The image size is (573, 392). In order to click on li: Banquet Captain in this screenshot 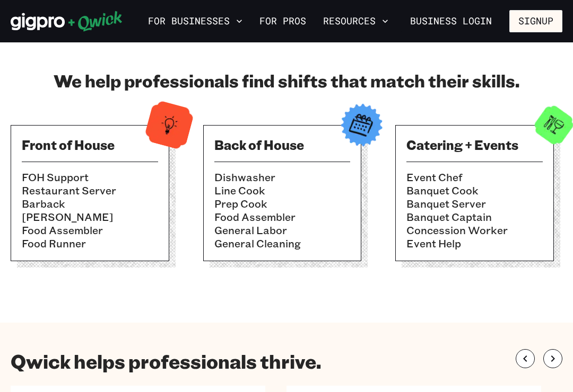, I will do `click(474, 217)`.